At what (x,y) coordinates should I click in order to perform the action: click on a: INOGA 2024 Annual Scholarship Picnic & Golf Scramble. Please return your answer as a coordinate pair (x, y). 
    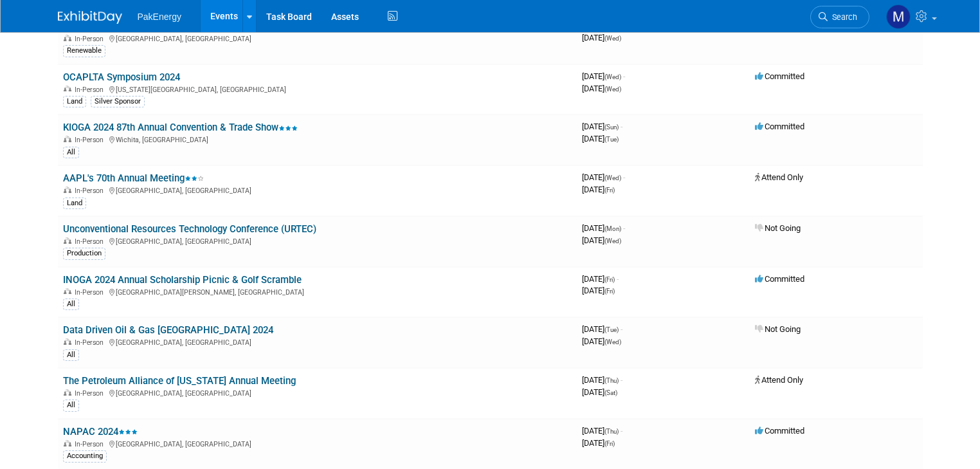
    Looking at the image, I should click on (182, 280).